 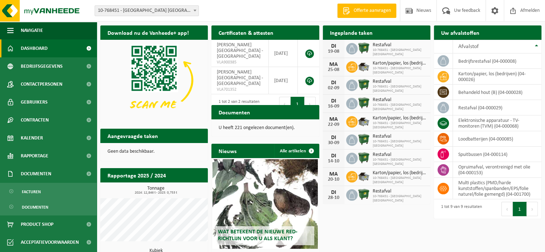 What do you see at coordinates (334, 143) in the screenshot?
I see `div: 30-09` at bounding box center [334, 143].